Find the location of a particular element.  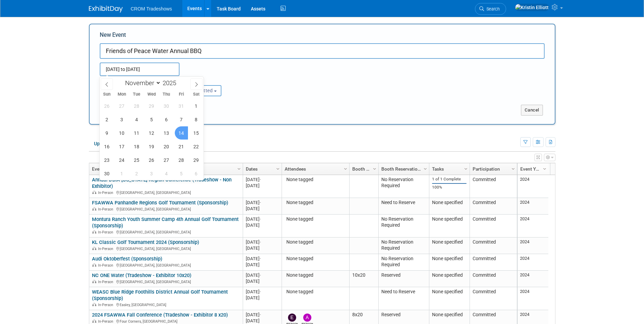

a: Search is located at coordinates (490, 9).